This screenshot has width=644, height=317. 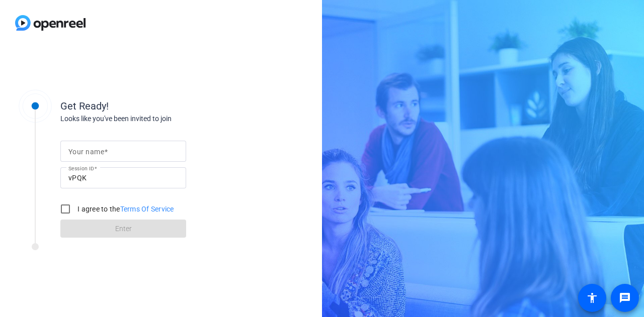 What do you see at coordinates (625, 298) in the screenshot?
I see `mat-icon: message` at bounding box center [625, 298].